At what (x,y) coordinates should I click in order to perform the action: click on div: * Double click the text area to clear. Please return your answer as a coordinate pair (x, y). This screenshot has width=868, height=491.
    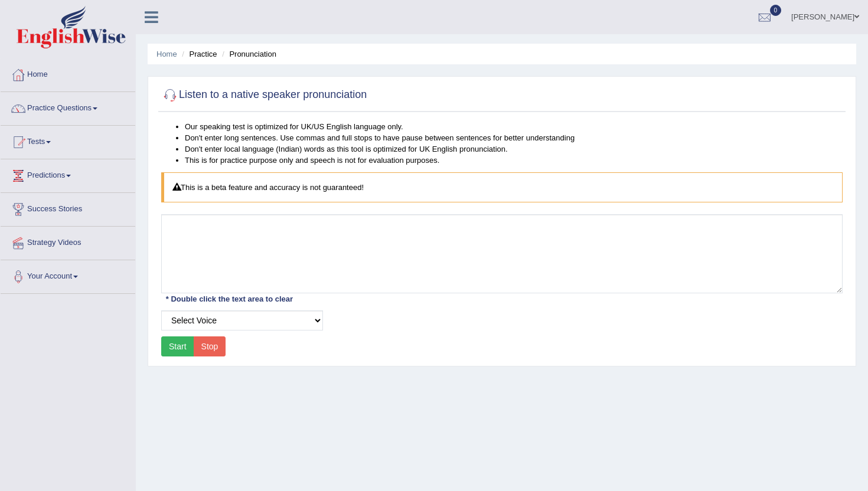
    Looking at the image, I should click on (229, 299).